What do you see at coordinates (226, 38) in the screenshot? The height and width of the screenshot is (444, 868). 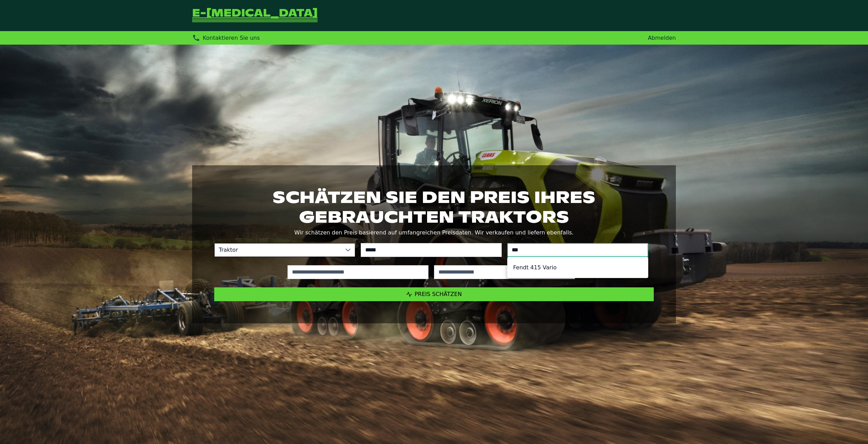 I see `div: Kontaktieren Sie uns` at bounding box center [226, 38].